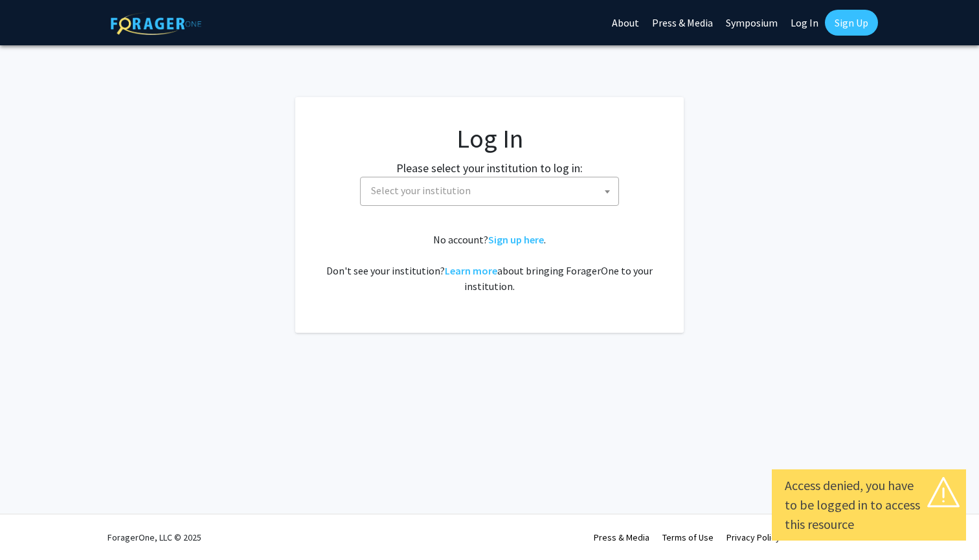 This screenshot has width=979, height=560. Describe the element at coordinates (753, 537) in the screenshot. I see `a: Privacy Policy` at that location.